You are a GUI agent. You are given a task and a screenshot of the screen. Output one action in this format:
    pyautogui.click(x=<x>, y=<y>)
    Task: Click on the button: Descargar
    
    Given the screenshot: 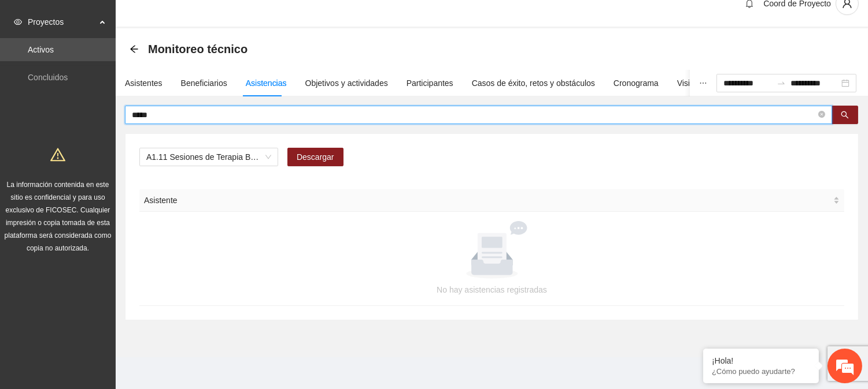 What is the action you would take?
    pyautogui.click(x=315, y=157)
    